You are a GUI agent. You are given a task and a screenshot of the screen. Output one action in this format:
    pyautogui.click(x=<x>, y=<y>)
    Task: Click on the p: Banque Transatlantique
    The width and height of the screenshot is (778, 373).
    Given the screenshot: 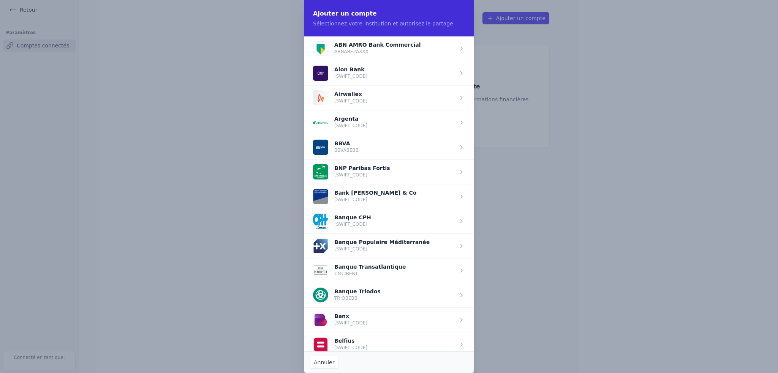 What is the action you would take?
    pyautogui.click(x=370, y=267)
    